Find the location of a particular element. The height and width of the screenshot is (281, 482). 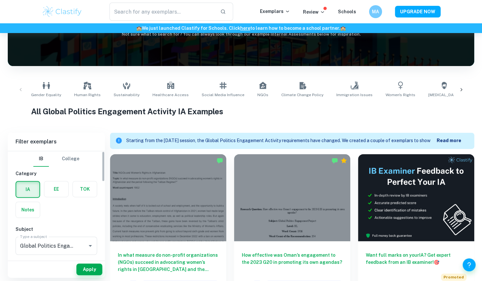

label: Type a subject is located at coordinates (33, 236).